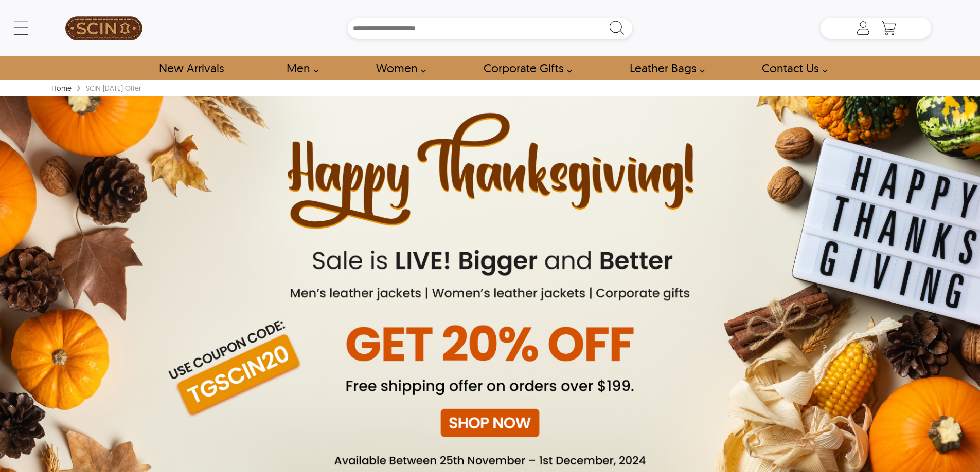 The height and width of the screenshot is (472, 980). What do you see at coordinates (104, 28) in the screenshot?
I see `img: SCIN` at bounding box center [104, 28].